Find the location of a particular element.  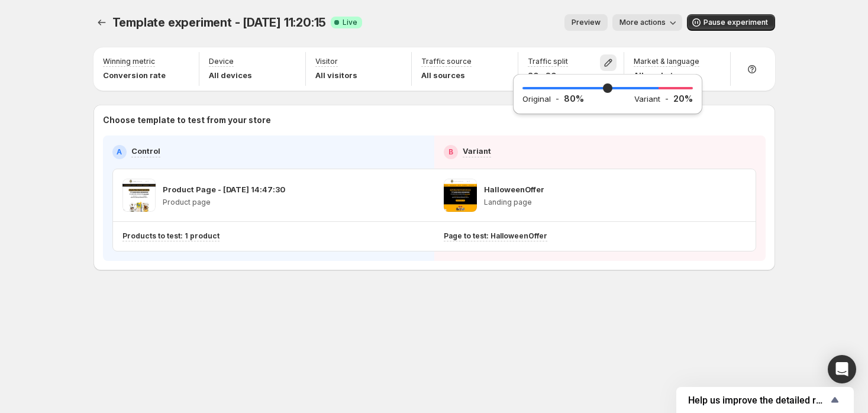

p: Landing page is located at coordinates (514, 202).